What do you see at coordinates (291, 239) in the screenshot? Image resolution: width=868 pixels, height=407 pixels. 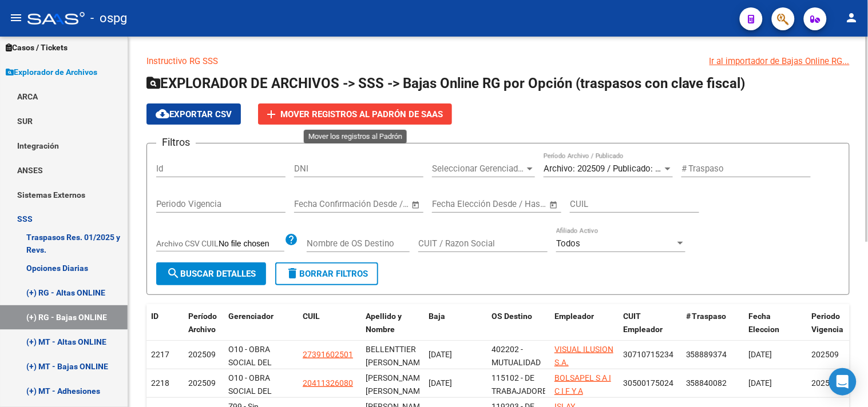 I see `mat-icon: help` at bounding box center [291, 239].